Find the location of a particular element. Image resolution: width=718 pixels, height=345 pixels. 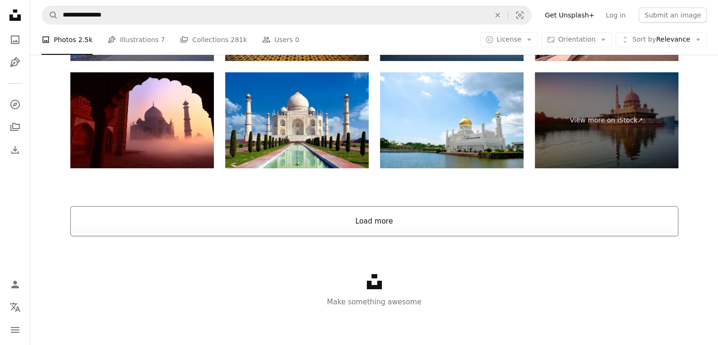

a: Explore is located at coordinates (15, 104).